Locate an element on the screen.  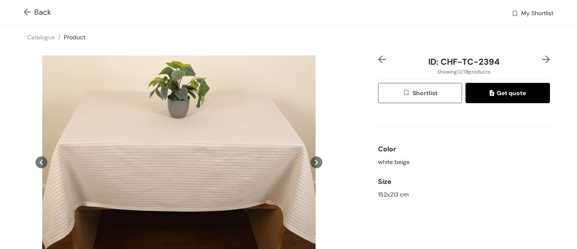
a: Catalogue is located at coordinates (41, 37).